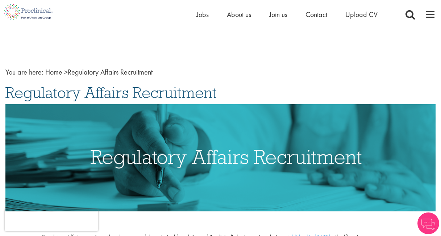  I want to click on a: Join us, so click(278, 14).